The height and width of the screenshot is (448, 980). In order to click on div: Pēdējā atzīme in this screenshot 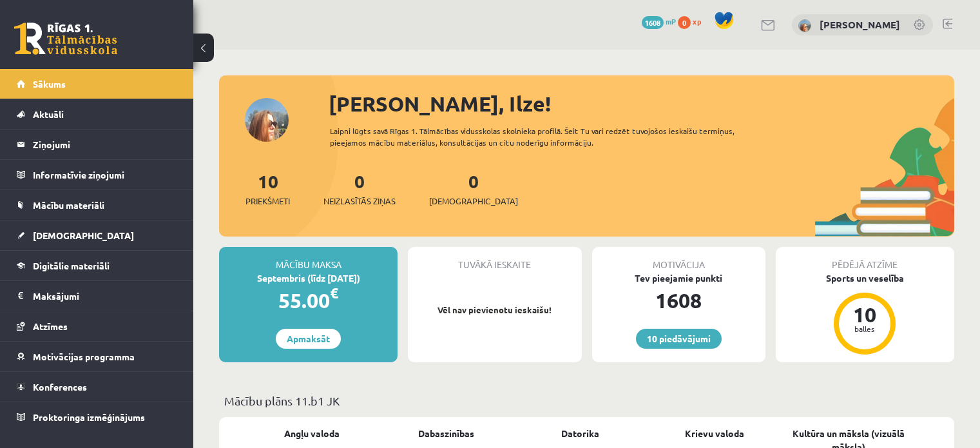, I will do `click(864, 259)`.